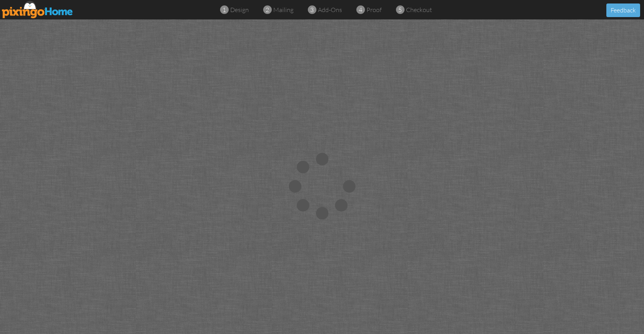  Describe the element at coordinates (360, 9) in the screenshot. I see `span: 4` at that location.